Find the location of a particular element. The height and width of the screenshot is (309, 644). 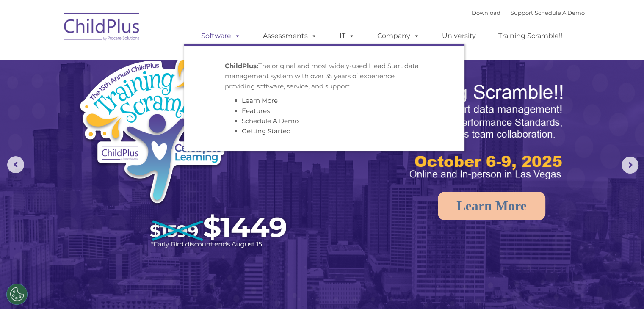

img: ChildPlus by Procare Solutions is located at coordinates (102, 28).